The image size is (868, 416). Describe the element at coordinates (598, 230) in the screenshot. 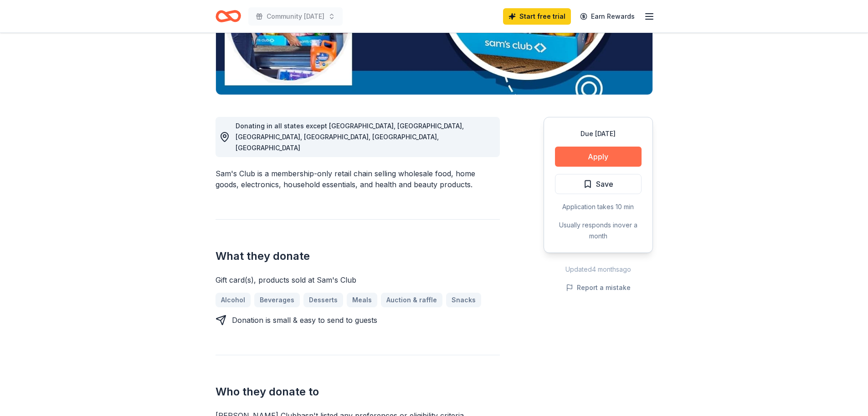

I see `div: Usually responds in over a month` at that location.